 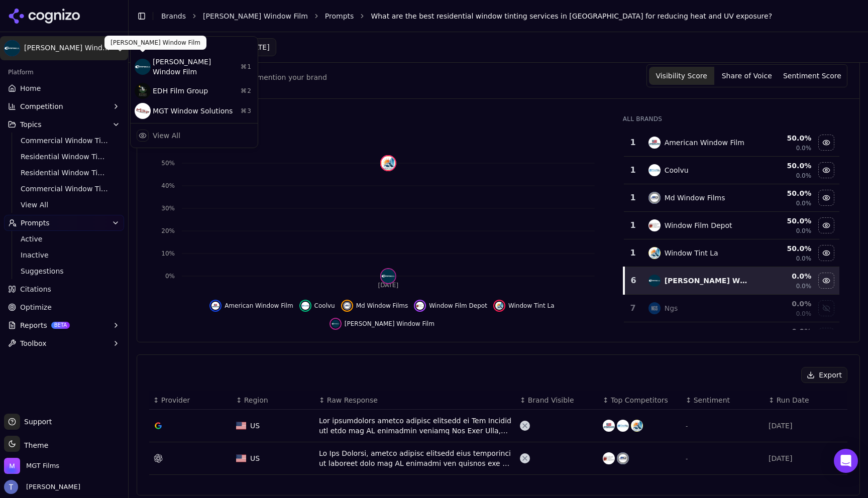 I want to click on div: MGT Window Solutions, so click(x=194, y=111).